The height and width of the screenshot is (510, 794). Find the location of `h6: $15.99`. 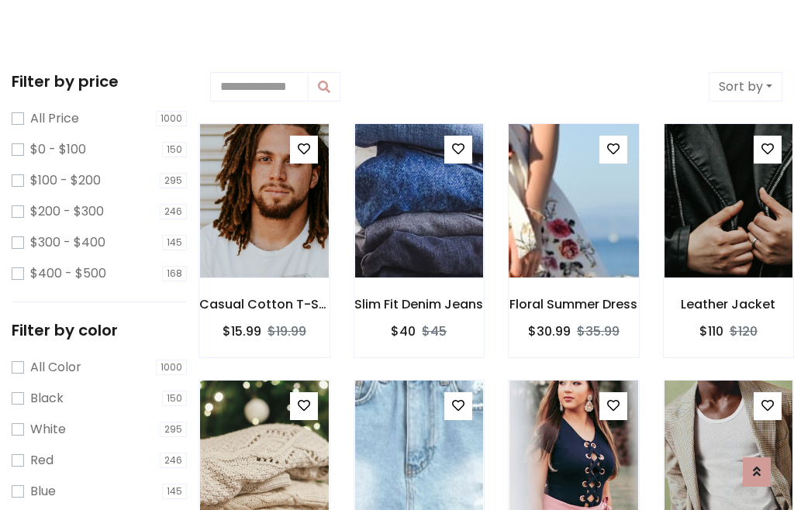

h6: $15.99 is located at coordinates (242, 331).